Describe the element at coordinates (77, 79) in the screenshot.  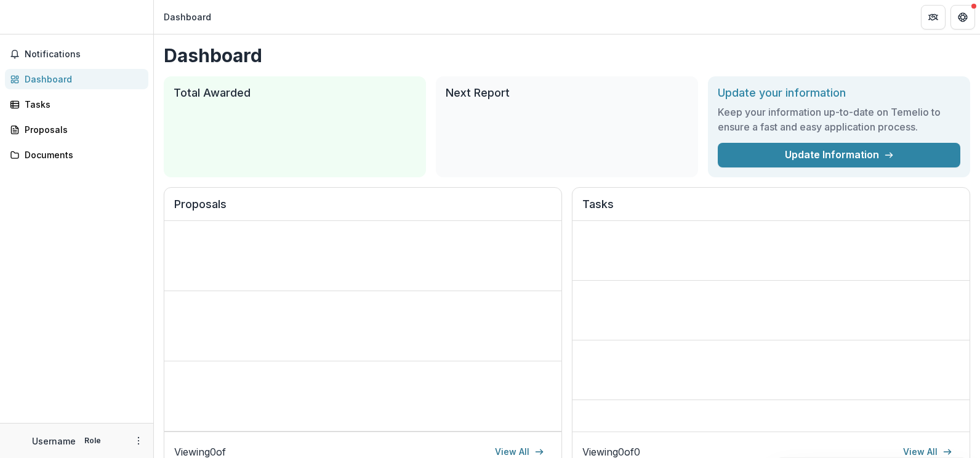
I see `a: Dashboard` at that location.